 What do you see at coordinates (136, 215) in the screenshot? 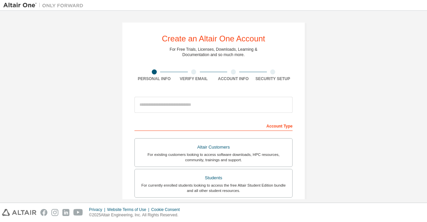
I see `p: © 2025 Altair Engineering, Inc. All Rights Reserved.` at bounding box center [136, 215].